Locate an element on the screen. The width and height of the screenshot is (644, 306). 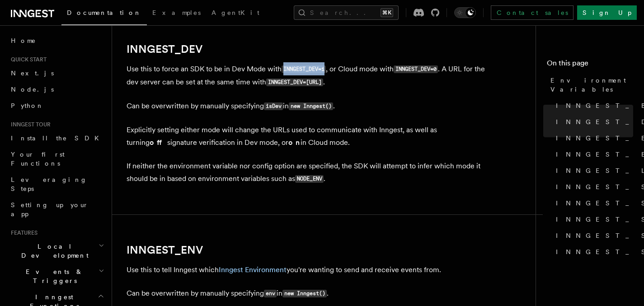
span: Next.js is located at coordinates (32, 73).